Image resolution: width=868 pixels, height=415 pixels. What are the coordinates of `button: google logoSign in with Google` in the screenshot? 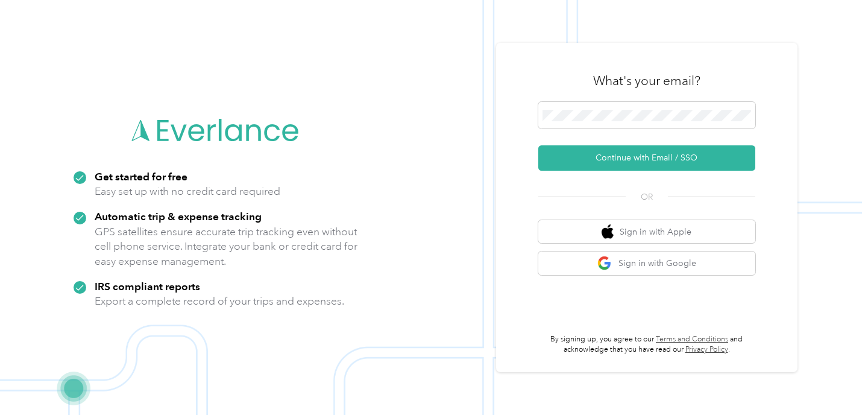 It's located at (647, 263).